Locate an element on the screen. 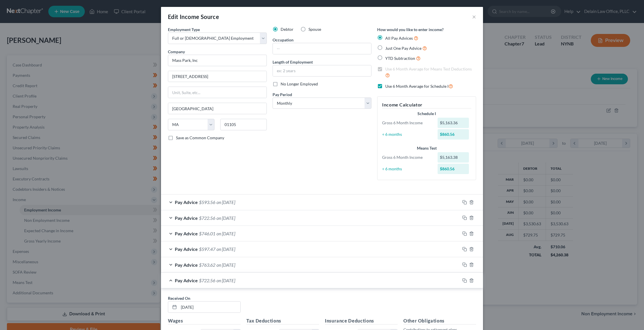  label: Length of Employment is located at coordinates (293, 62).